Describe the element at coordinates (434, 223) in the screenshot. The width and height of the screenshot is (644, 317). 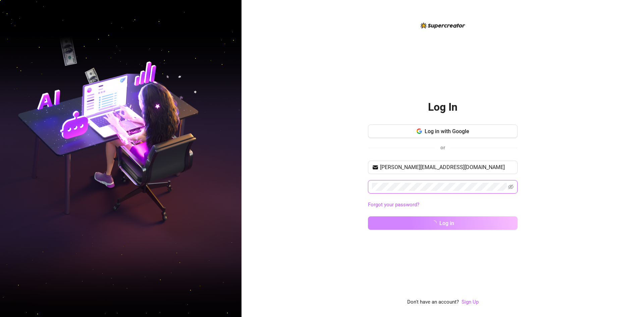
I see `span: loading` at that location.